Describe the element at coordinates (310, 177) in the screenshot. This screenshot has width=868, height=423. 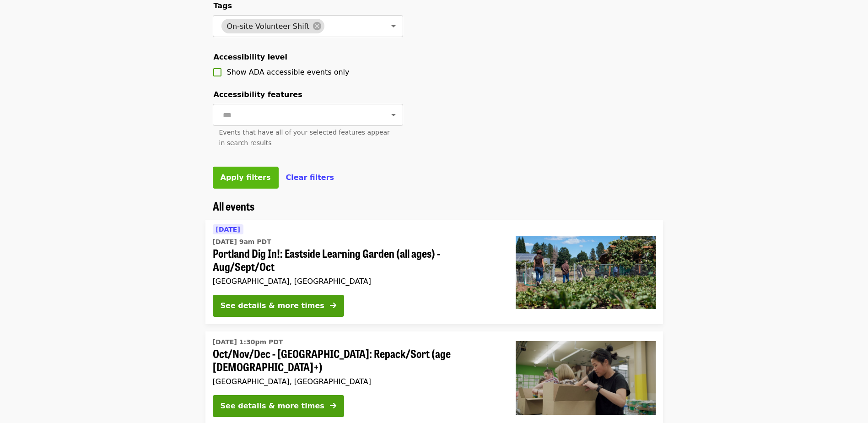
I see `span: Clear filters` at that location.